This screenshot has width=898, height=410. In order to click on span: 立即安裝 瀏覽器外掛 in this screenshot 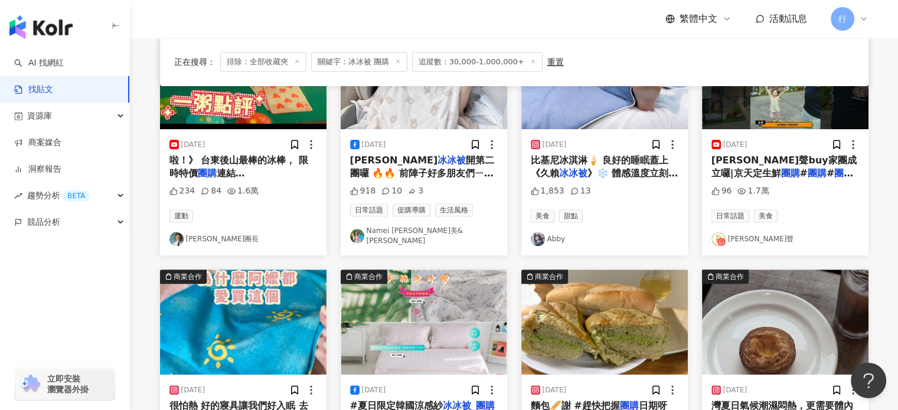, I will do `click(68, 384)`.